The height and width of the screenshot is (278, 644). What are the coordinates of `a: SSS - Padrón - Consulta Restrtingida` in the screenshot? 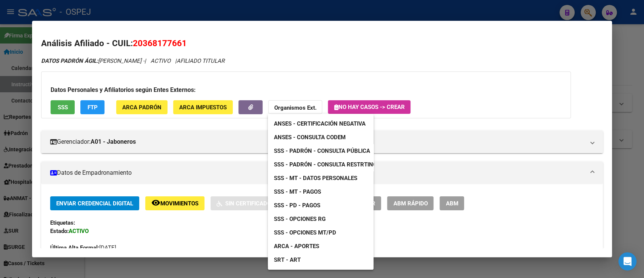 It's located at (330, 165).